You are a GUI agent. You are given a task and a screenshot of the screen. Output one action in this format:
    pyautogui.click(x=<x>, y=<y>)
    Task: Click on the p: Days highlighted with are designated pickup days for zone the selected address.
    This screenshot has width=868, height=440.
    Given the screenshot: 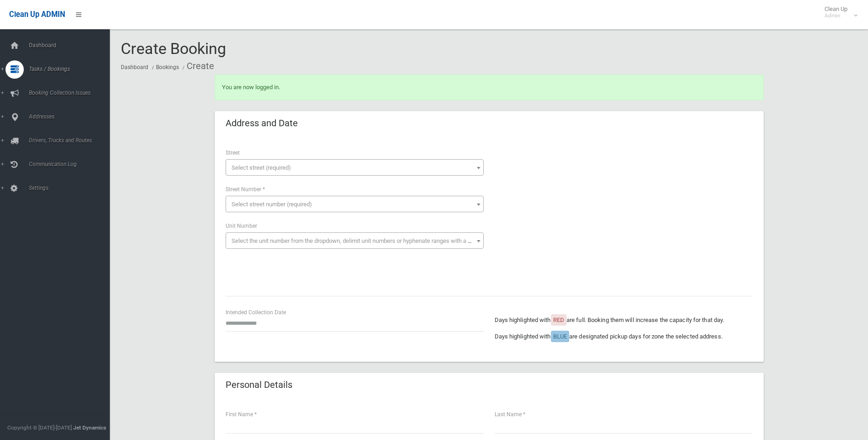 What is the action you would take?
    pyautogui.click(x=624, y=336)
    